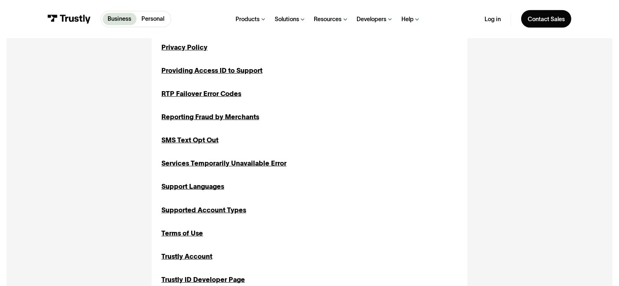  Describe the element at coordinates (201, 94) in the screenshot. I see `div: RTP Failover Error Codes` at that location.